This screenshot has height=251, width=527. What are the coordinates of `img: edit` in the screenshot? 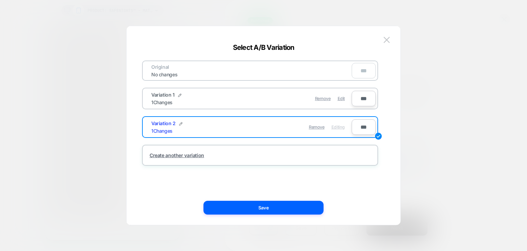 It's located at (379, 136).